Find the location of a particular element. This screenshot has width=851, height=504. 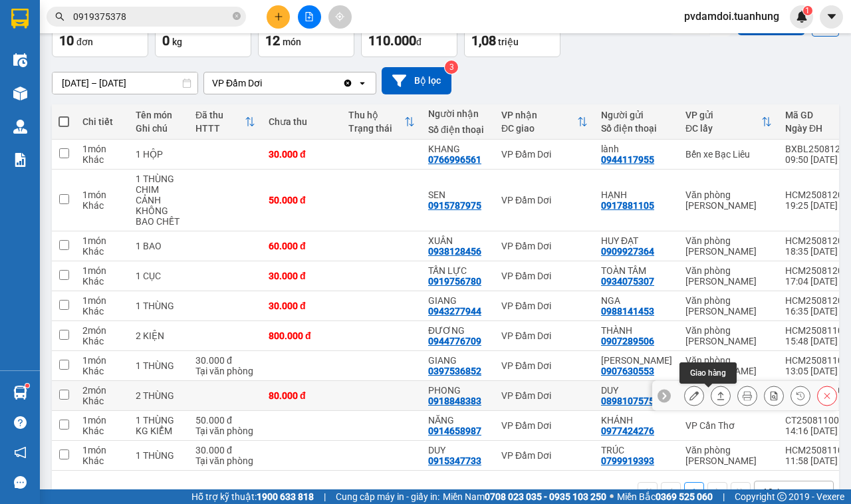

span: pvdamdoi.tuanhung is located at coordinates (731, 16).